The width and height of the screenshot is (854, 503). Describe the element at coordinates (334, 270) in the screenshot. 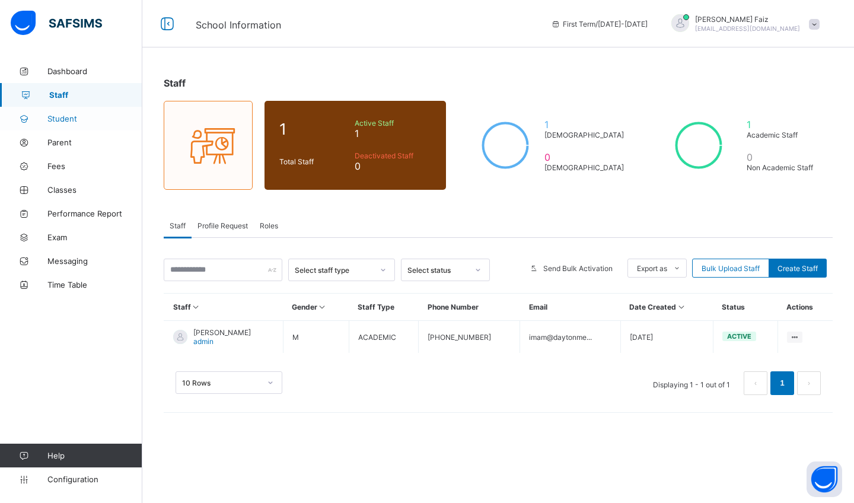

I see `div: Select staff type` at that location.